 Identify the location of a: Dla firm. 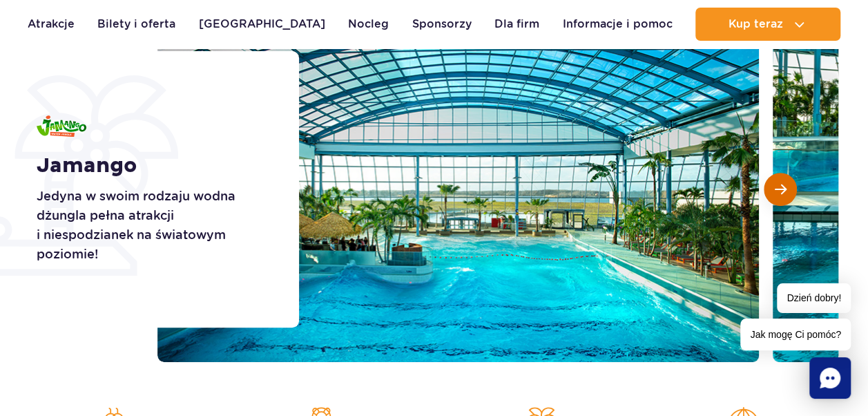
(516, 24).